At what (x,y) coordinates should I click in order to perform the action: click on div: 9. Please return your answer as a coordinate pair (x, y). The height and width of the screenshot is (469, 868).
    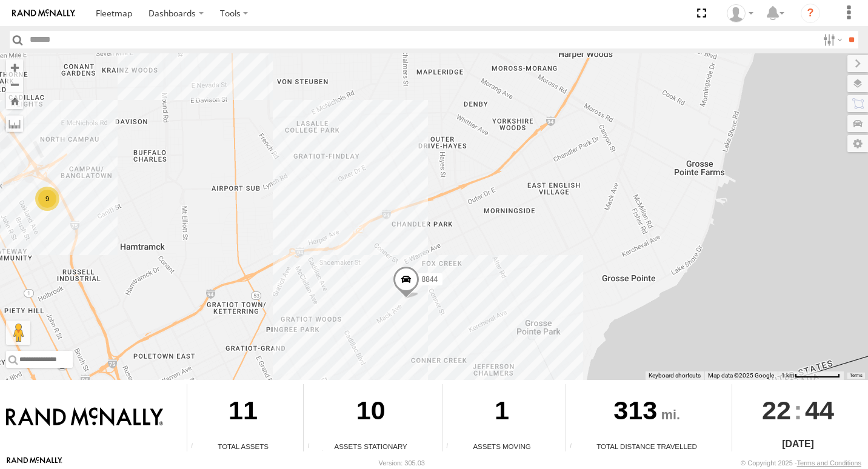
    Looking at the image, I should click on (47, 199).